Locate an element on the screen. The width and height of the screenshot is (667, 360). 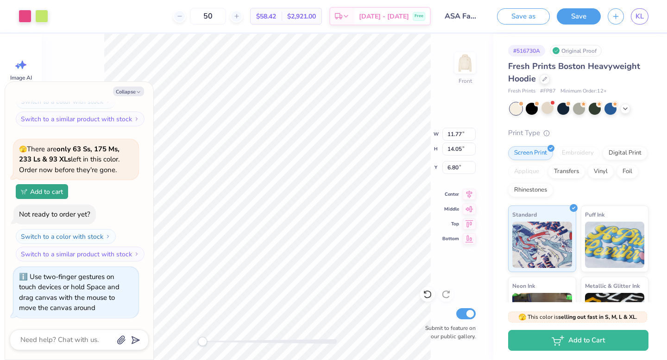
span: Free is located at coordinates (419, 16).